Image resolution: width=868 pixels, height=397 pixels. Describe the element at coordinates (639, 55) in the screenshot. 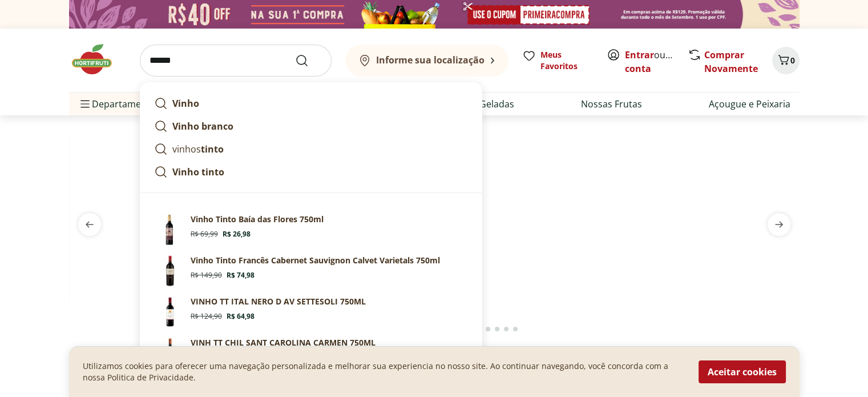

I see `a: Entrar` at that location.